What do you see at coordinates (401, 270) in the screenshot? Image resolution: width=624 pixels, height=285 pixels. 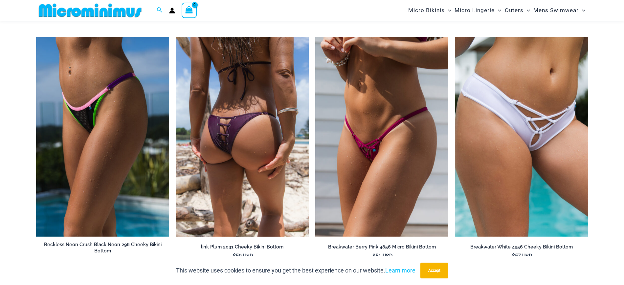 I see `a: Learn more` at bounding box center [401, 270].